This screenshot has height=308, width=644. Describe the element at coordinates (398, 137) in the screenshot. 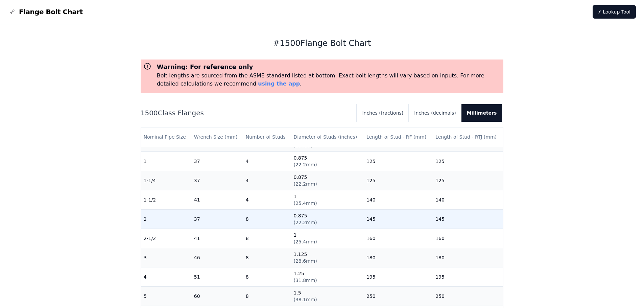

I see `th: Length of Stud - RF (mm)` at that location.